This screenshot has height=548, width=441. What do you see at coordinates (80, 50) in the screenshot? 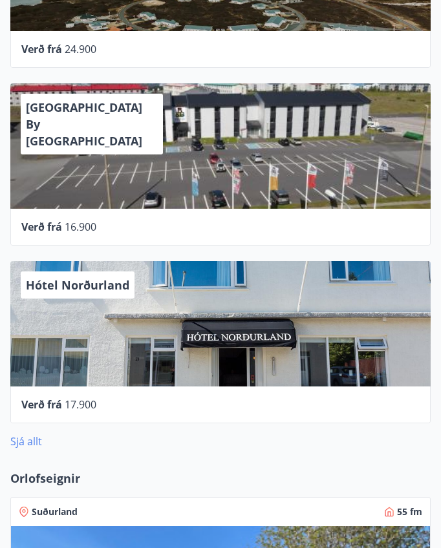
I see `span: 24.900` at bounding box center [80, 50].